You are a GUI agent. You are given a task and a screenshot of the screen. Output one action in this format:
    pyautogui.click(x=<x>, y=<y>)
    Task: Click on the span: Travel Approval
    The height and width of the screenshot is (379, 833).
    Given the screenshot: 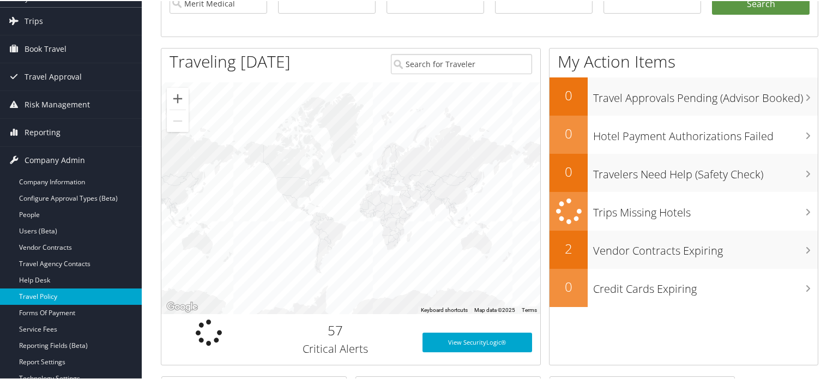 What is the action you would take?
    pyautogui.click(x=53, y=76)
    